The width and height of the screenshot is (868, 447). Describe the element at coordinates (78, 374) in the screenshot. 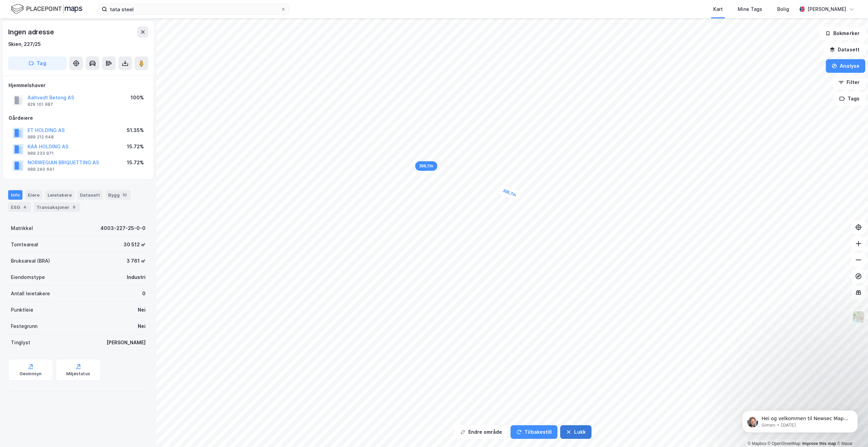

I see `div: Miljøstatus` at that location.